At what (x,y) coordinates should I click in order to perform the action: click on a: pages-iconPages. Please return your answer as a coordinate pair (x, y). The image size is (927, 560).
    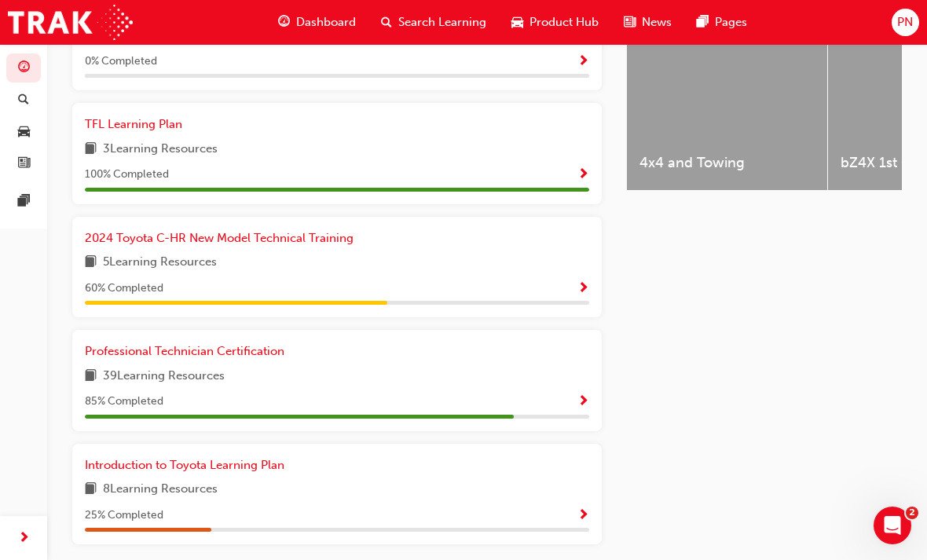
    Looking at the image, I should click on (722, 22).